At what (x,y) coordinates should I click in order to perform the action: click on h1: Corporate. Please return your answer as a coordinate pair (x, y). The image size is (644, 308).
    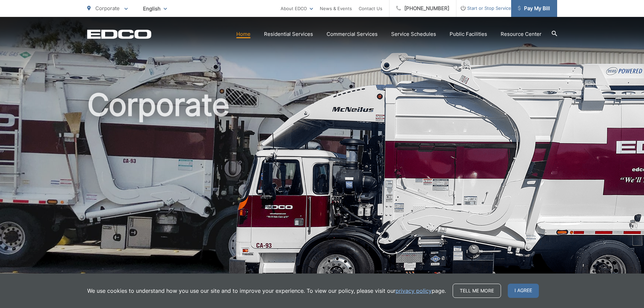
    Looking at the image, I should click on (322, 195).